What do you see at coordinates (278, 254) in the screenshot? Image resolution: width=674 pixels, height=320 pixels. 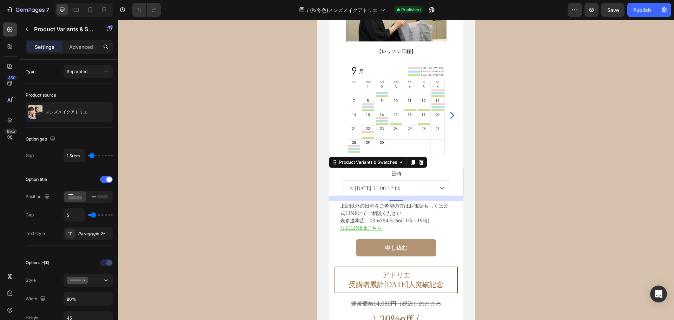 I see `span: アトリエ` at bounding box center [278, 254].